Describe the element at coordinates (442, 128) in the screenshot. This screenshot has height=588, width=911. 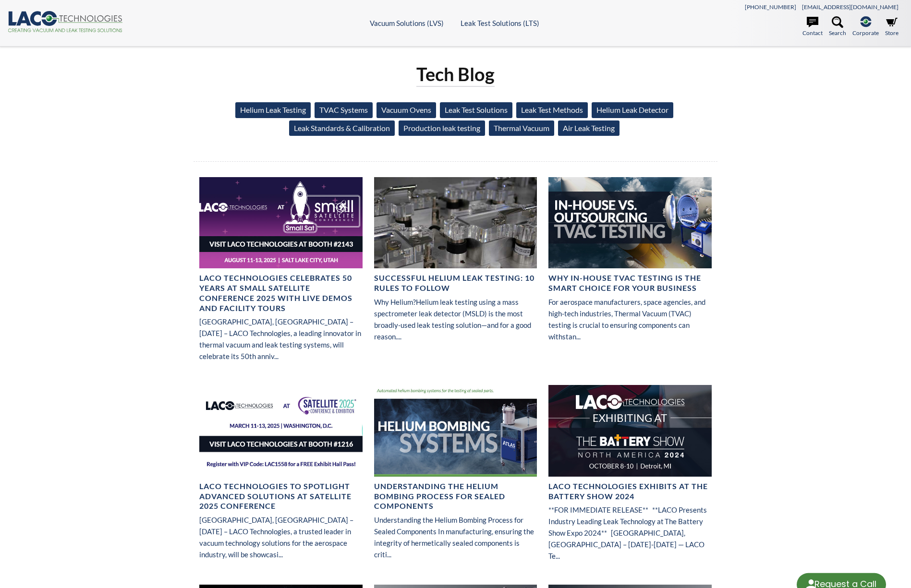
I see `a: Production leak testing` at that location.